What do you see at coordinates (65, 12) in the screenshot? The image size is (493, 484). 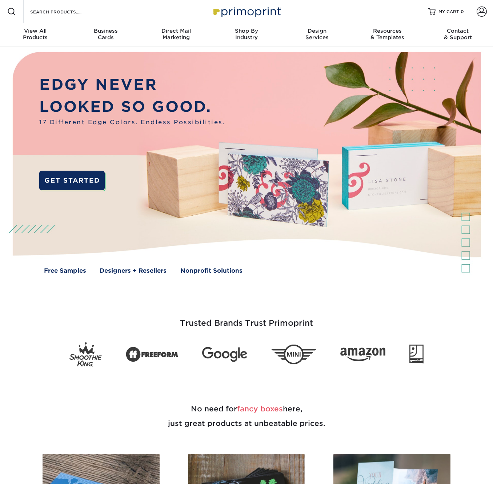 I see `input: SEARCH PRODUCTS.....` at bounding box center [65, 12].